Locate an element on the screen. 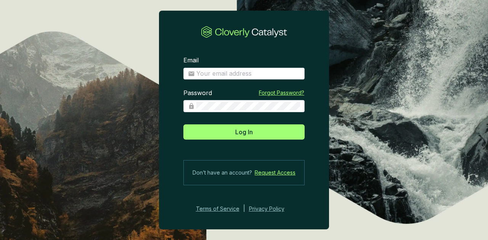 The height and width of the screenshot is (240, 488). a: Terms of Service is located at coordinates (216, 209).